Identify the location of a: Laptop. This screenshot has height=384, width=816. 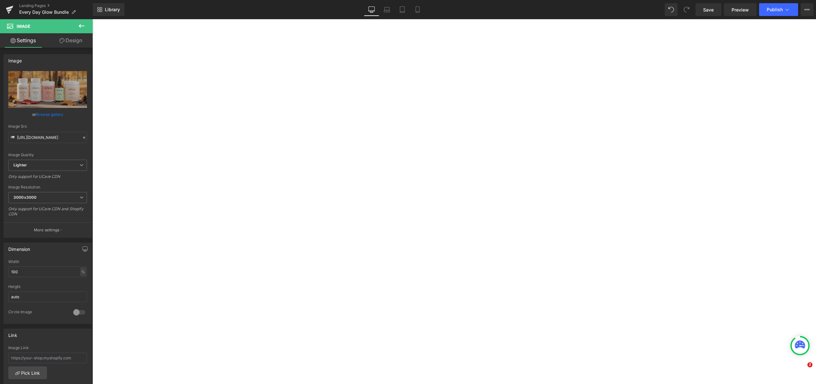
(387, 10).